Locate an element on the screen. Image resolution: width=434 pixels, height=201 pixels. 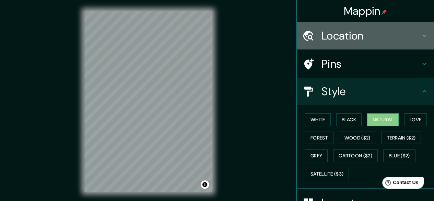
button: Forest is located at coordinates (319, 138).